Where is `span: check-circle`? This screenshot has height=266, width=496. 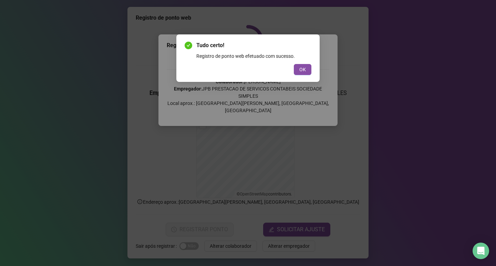
span: check-circle is located at coordinates (188, 45).